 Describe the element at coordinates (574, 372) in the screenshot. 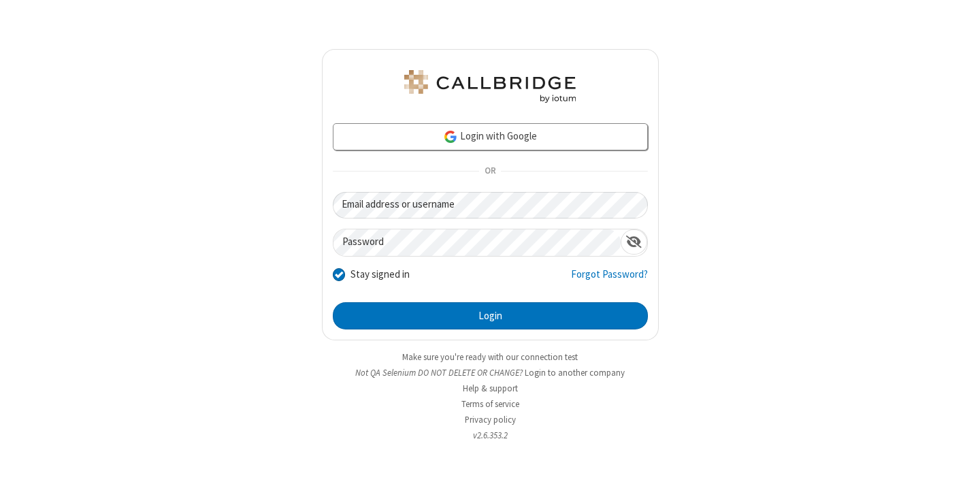

I see `button: Login to another company` at that location.